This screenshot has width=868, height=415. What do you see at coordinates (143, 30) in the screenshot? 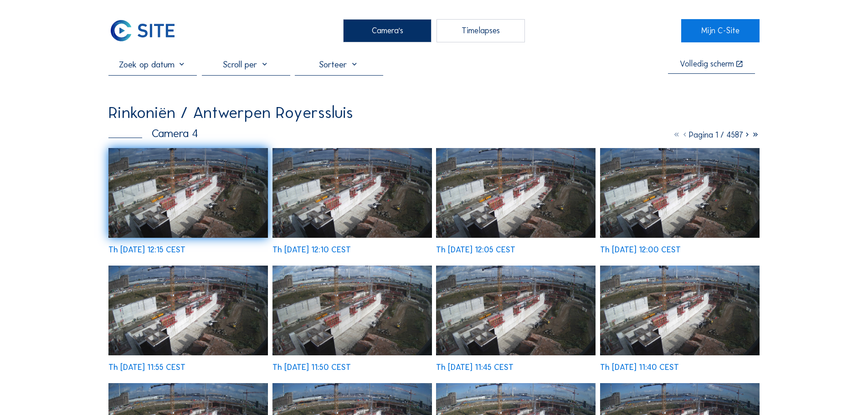
I see `img: C-SITE Logo` at bounding box center [143, 30].